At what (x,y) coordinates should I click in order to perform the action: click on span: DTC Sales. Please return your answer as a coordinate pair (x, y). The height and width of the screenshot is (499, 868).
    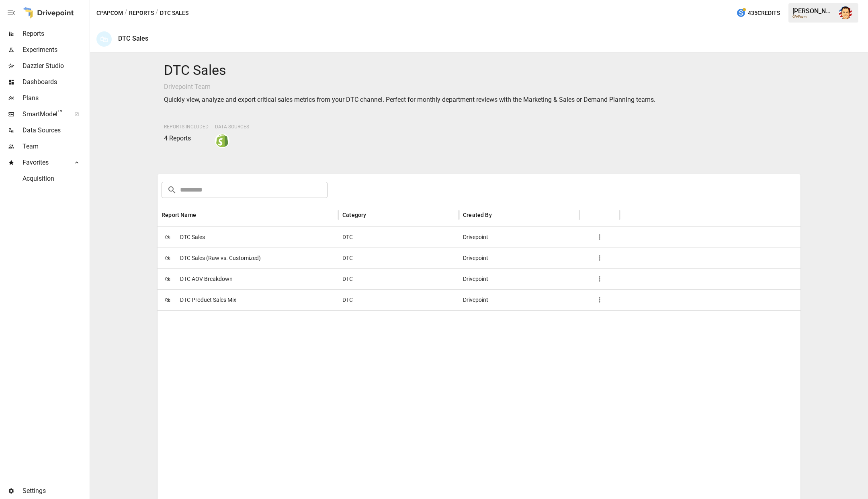
    Looking at the image, I should click on (193, 237).